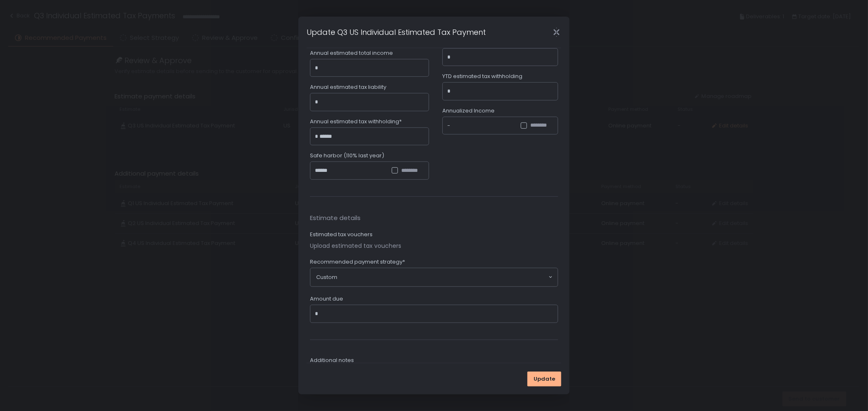  Describe the element at coordinates (332, 360) in the screenshot. I see `span: Additional notes` at that location.